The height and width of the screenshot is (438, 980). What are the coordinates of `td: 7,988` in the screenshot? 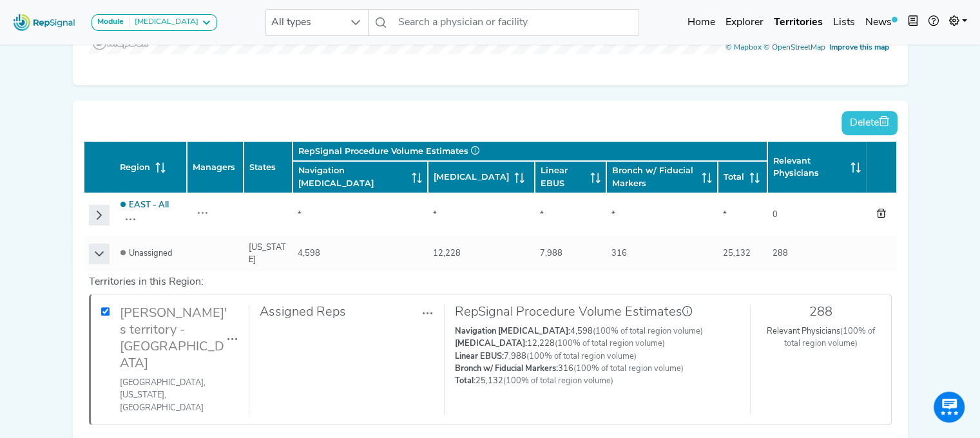 It's located at (570, 253).